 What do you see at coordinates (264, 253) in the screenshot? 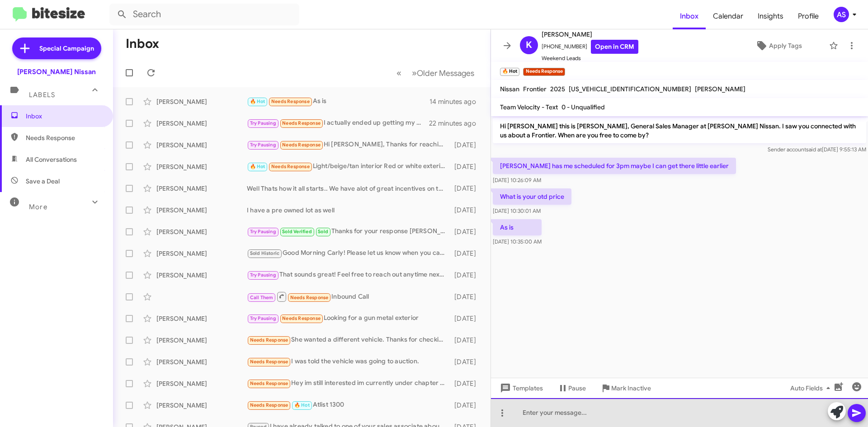
I see `span: Sold Historic` at bounding box center [264, 253].